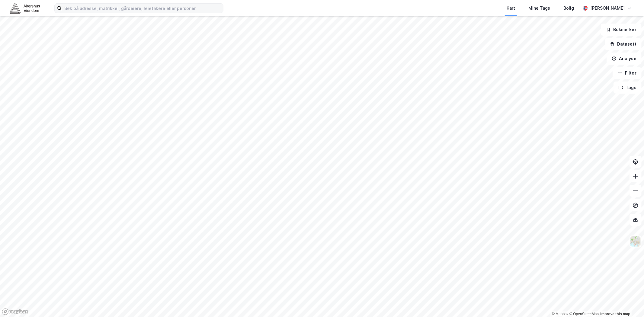 The width and height of the screenshot is (644, 317). What do you see at coordinates (623, 44) in the screenshot?
I see `button: Datasett` at bounding box center [623, 44].